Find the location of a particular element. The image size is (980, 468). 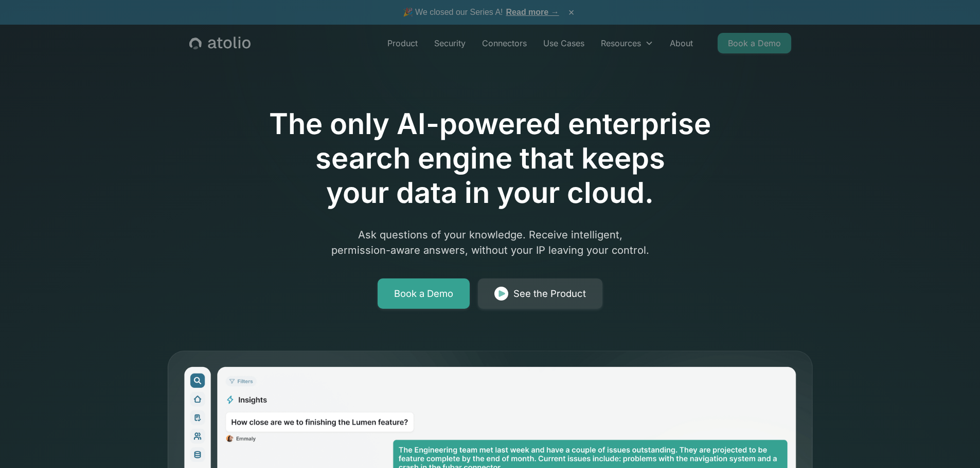

a: Use Cases is located at coordinates (564, 43).